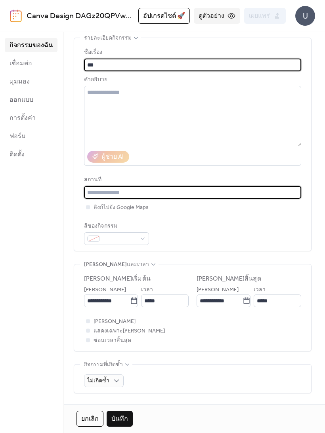 This screenshot has width=325, height=433. Describe the element at coordinates (21, 64) in the screenshot. I see `span: เชื่อมต่อ` at that location.